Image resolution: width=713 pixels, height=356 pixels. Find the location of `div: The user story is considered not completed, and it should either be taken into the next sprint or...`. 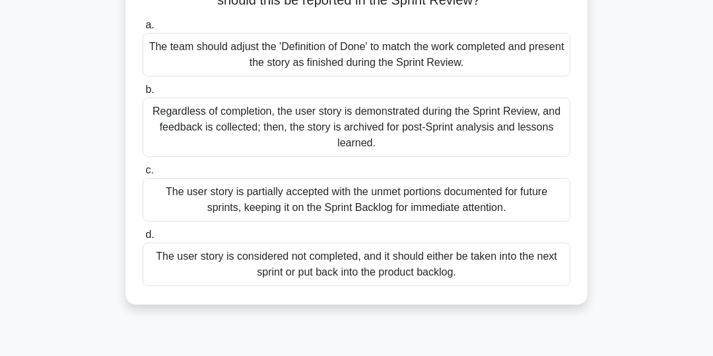

div: The user story is considered not completed, and it should either be taken into the next sprint or... is located at coordinates (356, 265).